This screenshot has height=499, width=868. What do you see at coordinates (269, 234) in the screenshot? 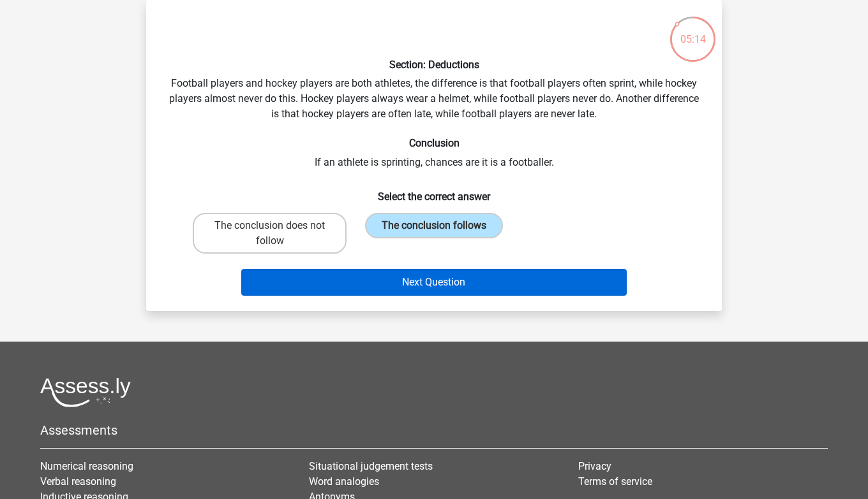
I see `label: The conclusion does not follow` at bounding box center [269, 234].